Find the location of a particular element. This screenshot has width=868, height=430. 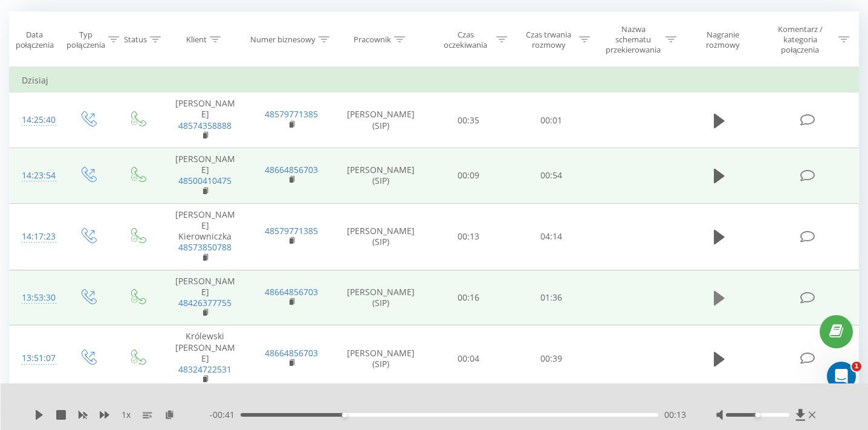

div: 14:23:54 is located at coordinates (36, 175).